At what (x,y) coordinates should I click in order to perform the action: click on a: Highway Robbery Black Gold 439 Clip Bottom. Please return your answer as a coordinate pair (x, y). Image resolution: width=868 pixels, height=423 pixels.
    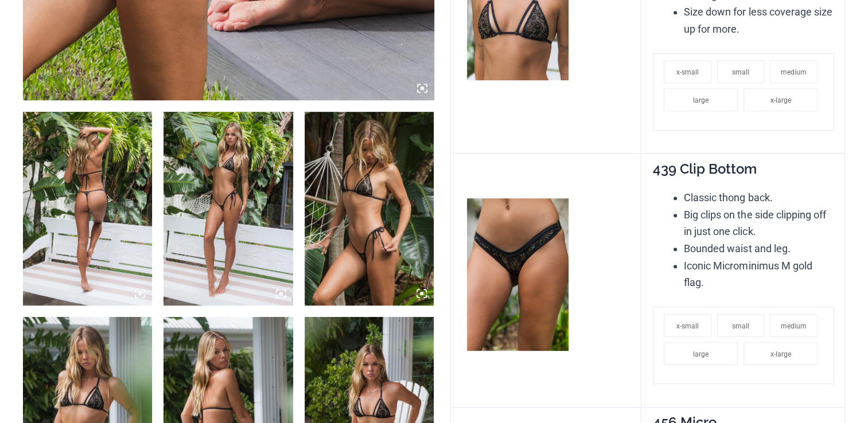
    Looking at the image, I should click on (517, 275).